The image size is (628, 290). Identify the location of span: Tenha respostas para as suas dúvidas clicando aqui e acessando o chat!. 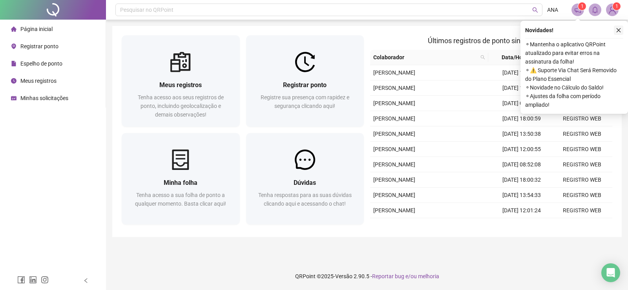
(305, 199).